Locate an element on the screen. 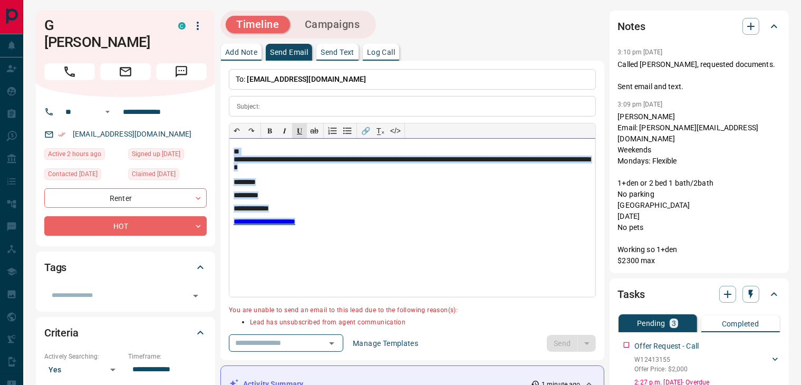 This screenshot has height=385, width=801. button: 𝐔 is located at coordinates (299, 131).